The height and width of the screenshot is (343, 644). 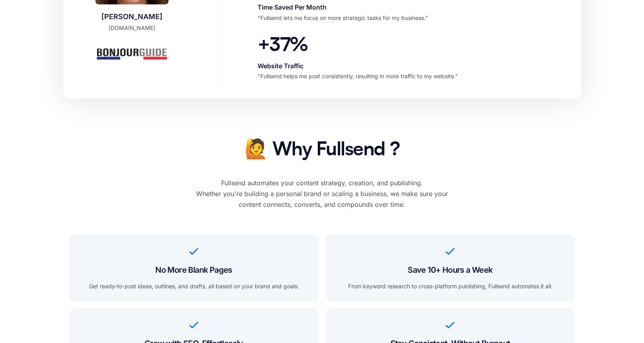 What do you see at coordinates (451, 270) in the screenshot?
I see `h5: Save 10+ Hours a Week` at bounding box center [451, 270].